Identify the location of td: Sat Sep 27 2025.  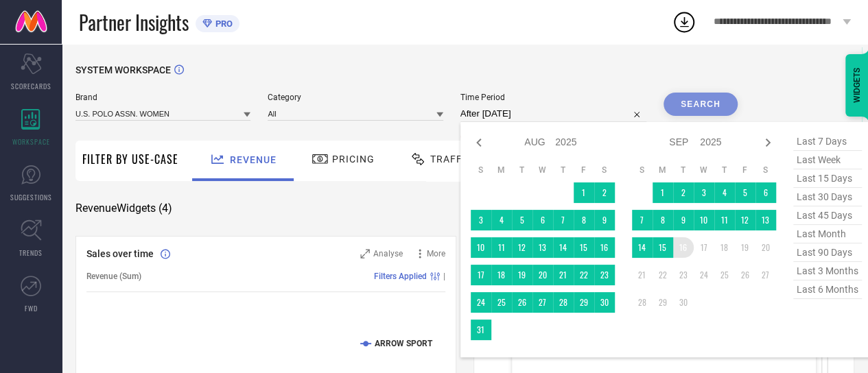
(766, 275).